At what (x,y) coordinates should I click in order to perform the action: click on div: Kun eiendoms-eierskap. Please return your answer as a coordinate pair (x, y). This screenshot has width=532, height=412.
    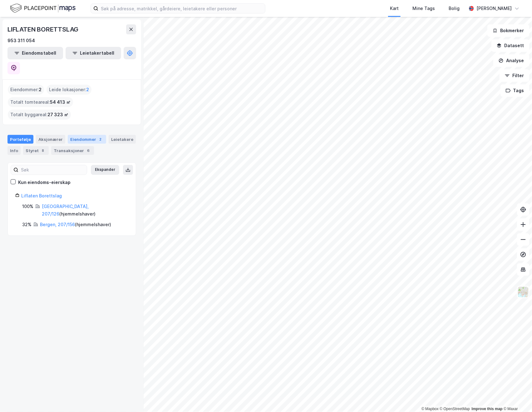
    Looking at the image, I should click on (44, 183).